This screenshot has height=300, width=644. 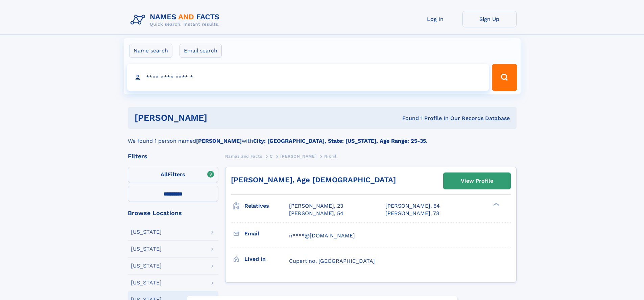 What do you see at coordinates (150, 51) in the screenshot?
I see `label: Name search` at bounding box center [150, 51].